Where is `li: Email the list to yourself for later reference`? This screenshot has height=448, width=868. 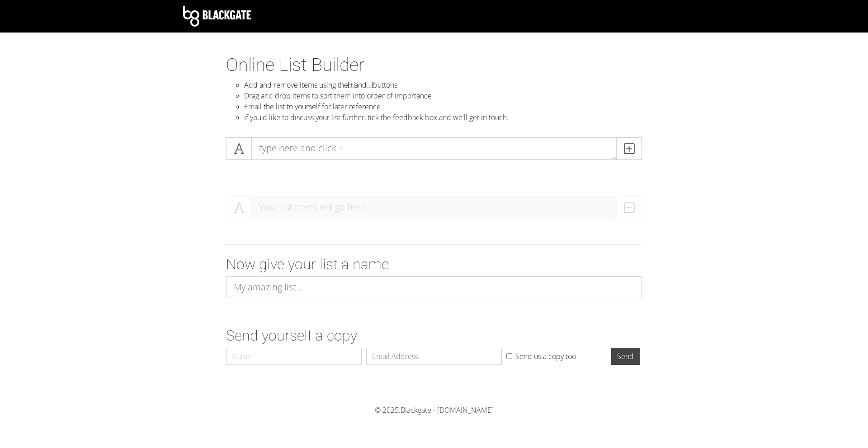 li: Email the list to yourself for later reference is located at coordinates (443, 107).